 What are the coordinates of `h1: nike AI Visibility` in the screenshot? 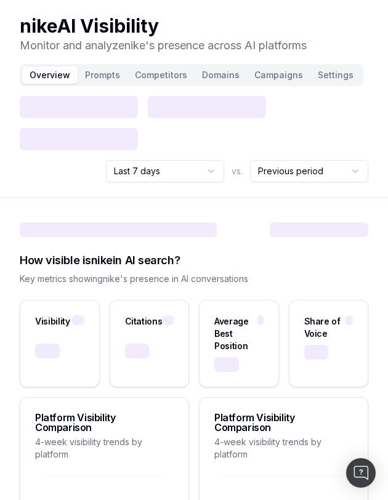 It's located at (163, 26).